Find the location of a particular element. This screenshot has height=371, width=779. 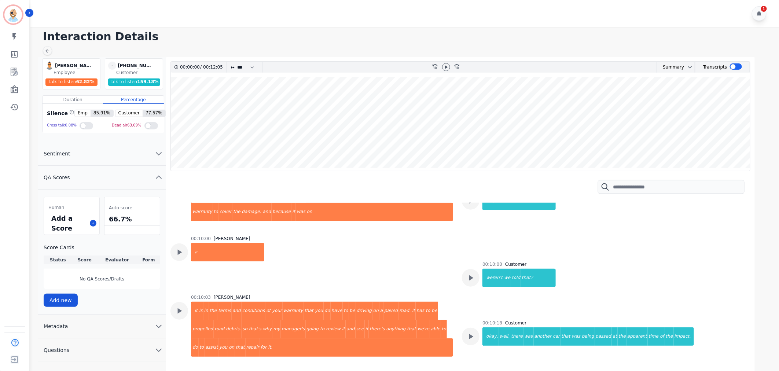

span: 62.82 % is located at coordinates (85, 82).